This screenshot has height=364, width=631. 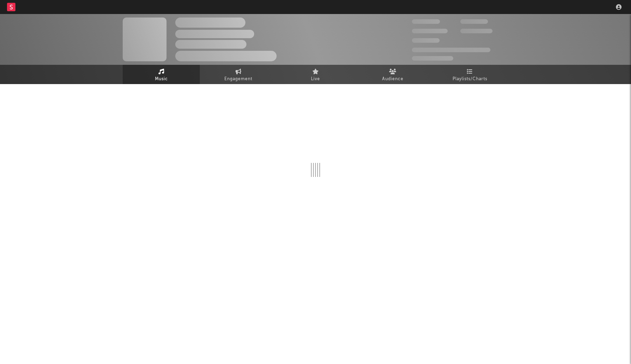 What do you see at coordinates (316, 74) in the screenshot?
I see `a: Live` at bounding box center [316, 74].